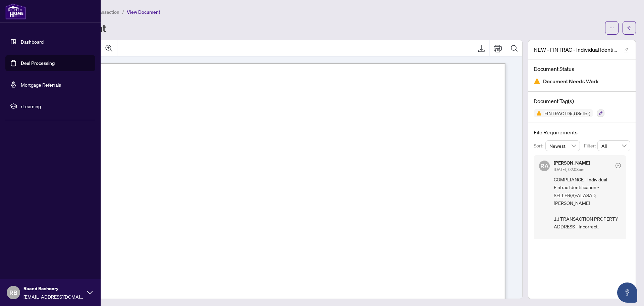 This screenshot has height=306, width=644. What do you see at coordinates (16, 12) in the screenshot?
I see `img: logo` at bounding box center [16, 12].